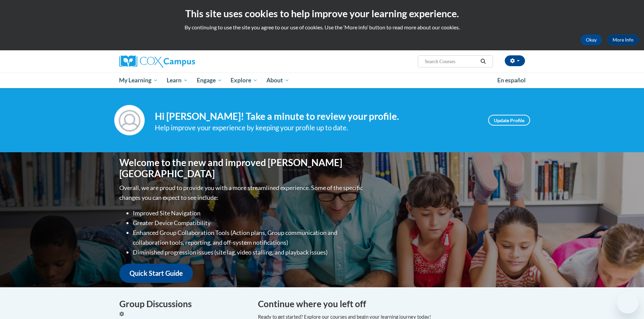 The width and height of the screenshot is (644, 319). What do you see at coordinates (511, 80) in the screenshot?
I see `a: En español` at bounding box center [511, 80].